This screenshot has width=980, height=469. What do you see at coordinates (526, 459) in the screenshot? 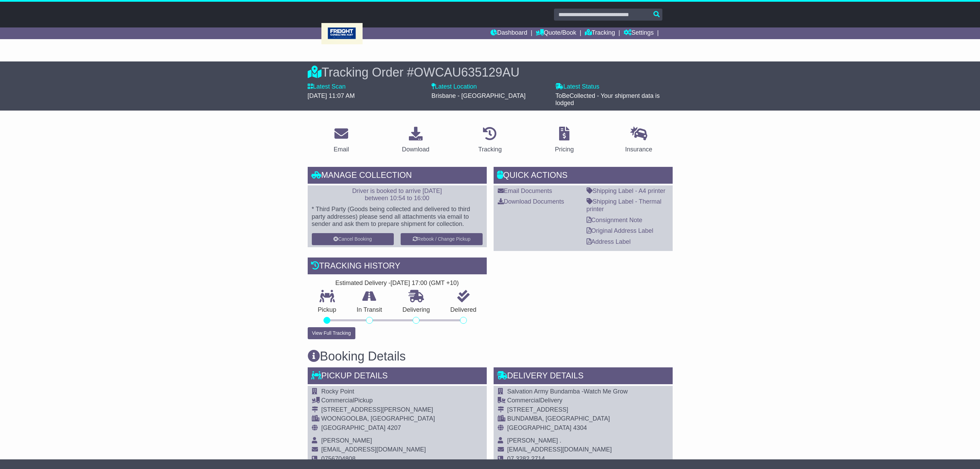
I see `span: 07 3282 2714` at bounding box center [526, 459].